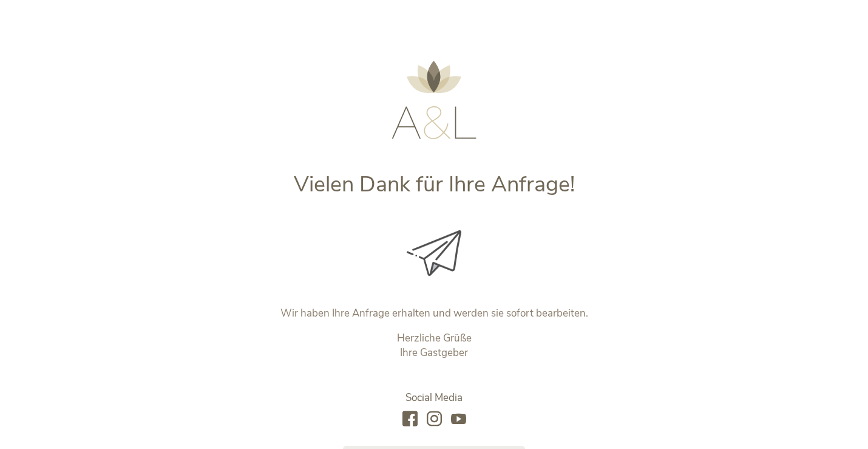 Image resolution: width=868 pixels, height=449 pixels. I want to click on p: Herzliche Grüße Ihre Gastgeber, so click(434, 346).